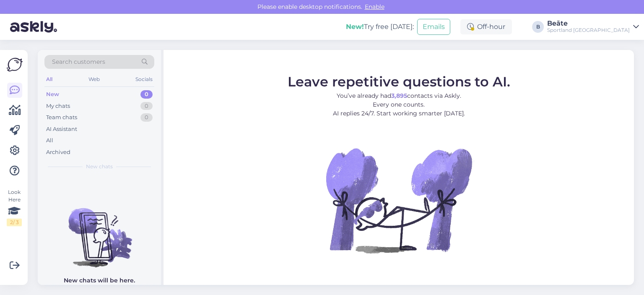 The image size is (644, 295). I want to click on span: Leave repetitive questions to AI., so click(399, 81).